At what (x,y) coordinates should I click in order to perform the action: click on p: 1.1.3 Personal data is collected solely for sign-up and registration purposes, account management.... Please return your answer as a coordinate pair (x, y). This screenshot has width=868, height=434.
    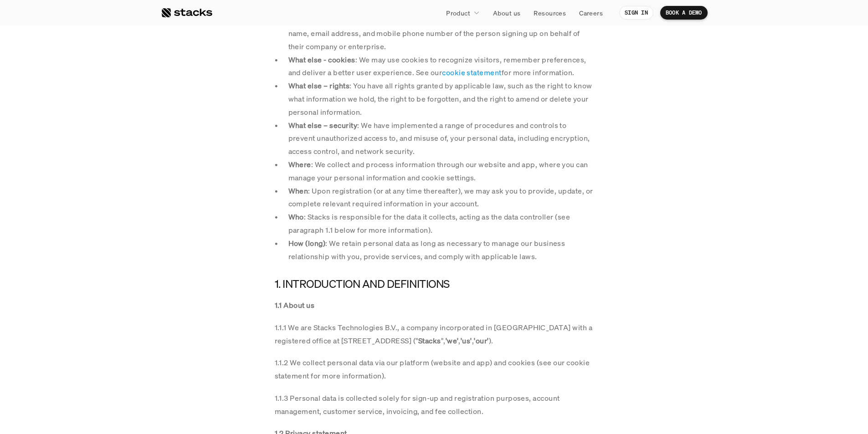
    Looking at the image, I should click on (434, 405).